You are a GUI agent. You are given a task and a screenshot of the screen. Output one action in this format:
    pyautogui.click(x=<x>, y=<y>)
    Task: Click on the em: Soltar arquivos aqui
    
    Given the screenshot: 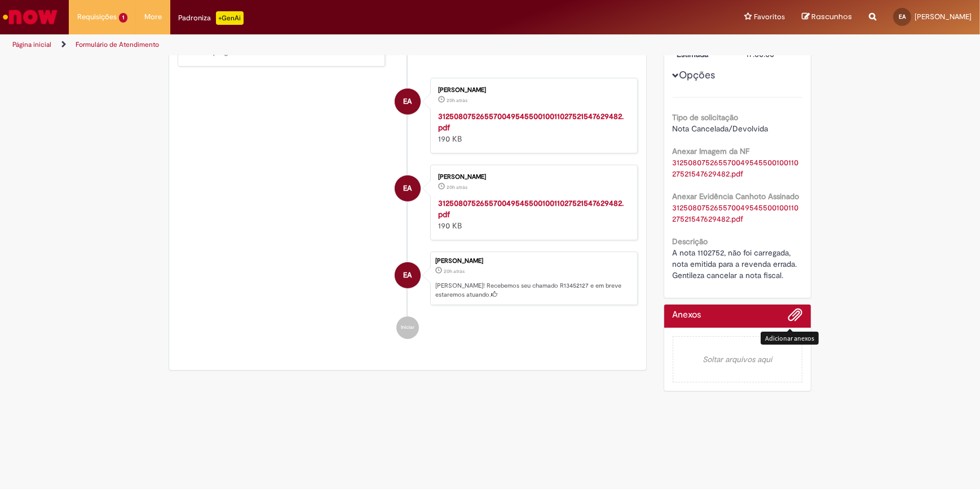 What is the action you would take?
    pyautogui.click(x=738, y=359)
    